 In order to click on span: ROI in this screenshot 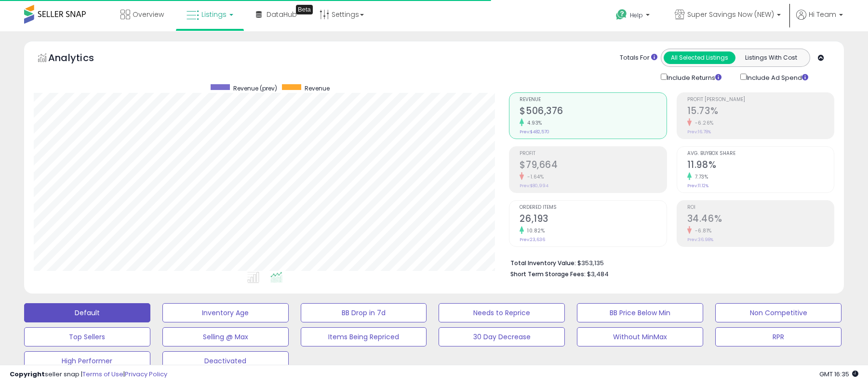, I will do `click(760, 207)`.